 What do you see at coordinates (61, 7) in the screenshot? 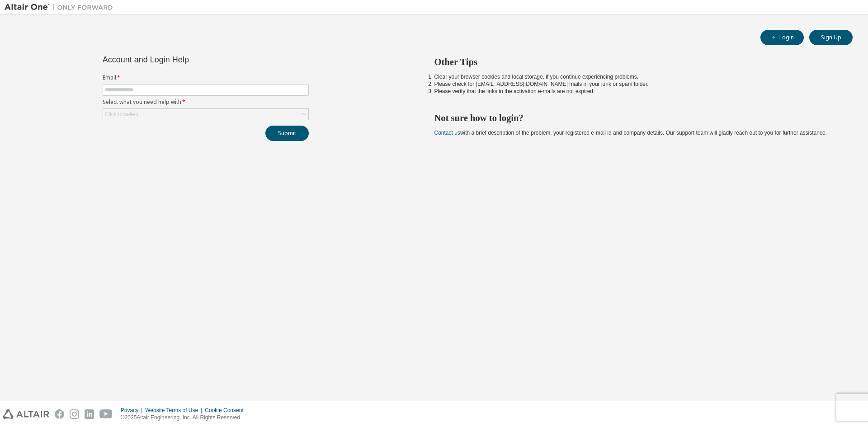
I see `img: Altair One` at bounding box center [61, 7].